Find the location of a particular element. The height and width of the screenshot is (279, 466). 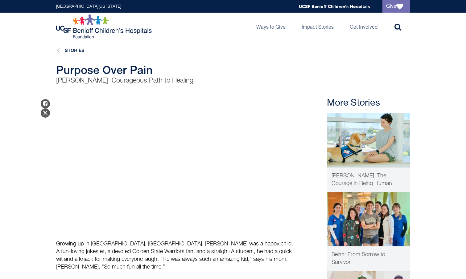

a: Ways to Give is located at coordinates (271, 27).